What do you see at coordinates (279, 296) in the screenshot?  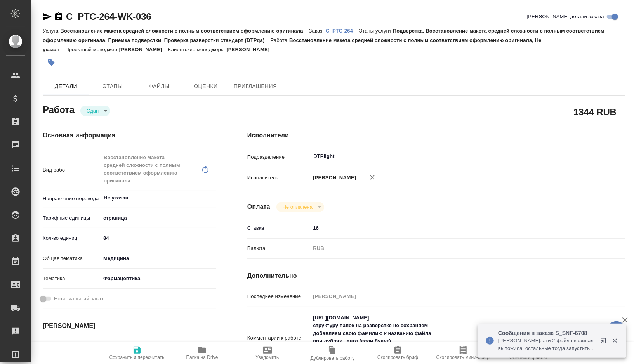 I see `p: Последнее изменение` at bounding box center [279, 296].